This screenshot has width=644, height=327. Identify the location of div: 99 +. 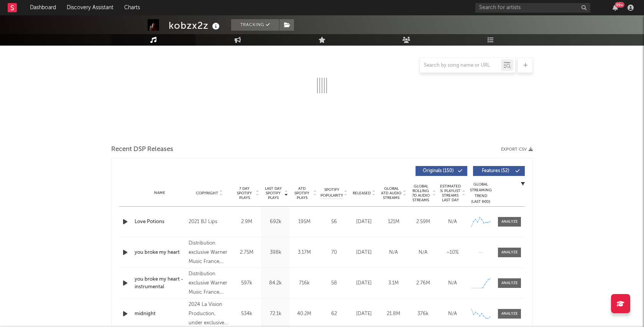
(619, 5).